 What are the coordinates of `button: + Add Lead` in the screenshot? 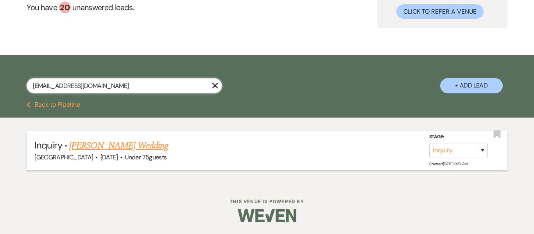 It's located at (472, 86).